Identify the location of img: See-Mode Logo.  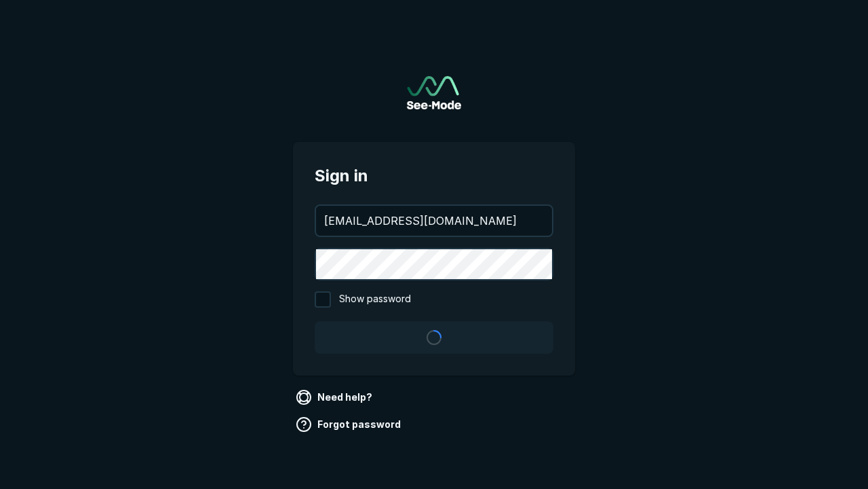
(434, 92).